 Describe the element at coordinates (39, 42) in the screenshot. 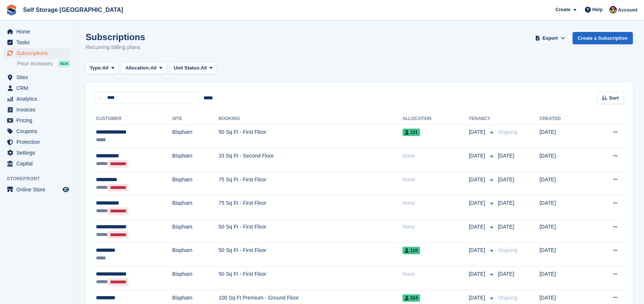

I see `span: Tasks` at that location.